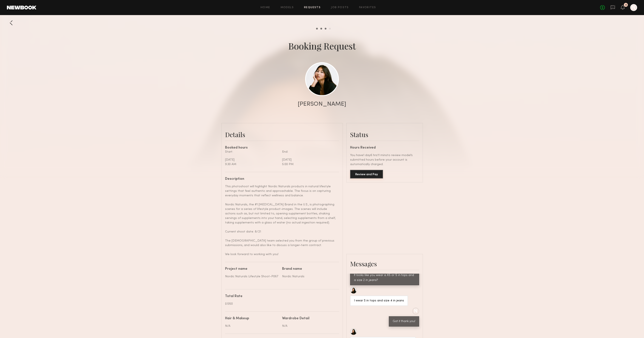 The width and height of the screenshot is (644, 338). What do you see at coordinates (634, 7) in the screenshot?
I see `a: N` at bounding box center [634, 7].